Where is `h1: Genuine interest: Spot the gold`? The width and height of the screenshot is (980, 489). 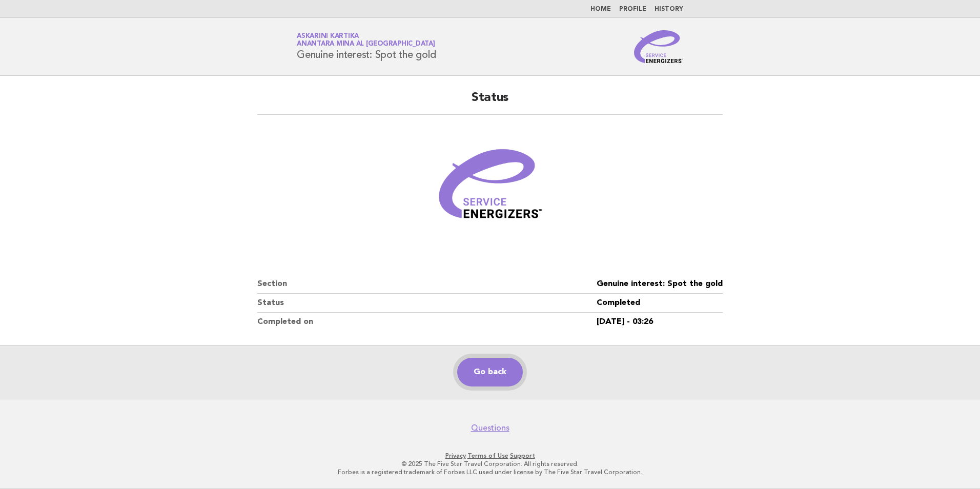 h1: Genuine interest: Spot the gold is located at coordinates (366, 47).